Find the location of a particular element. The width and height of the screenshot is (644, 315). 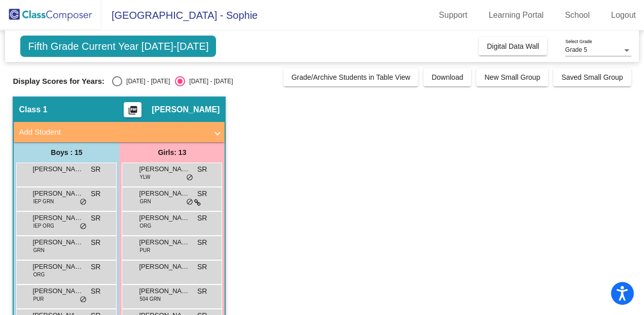

a: Logout is located at coordinates (623, 15).